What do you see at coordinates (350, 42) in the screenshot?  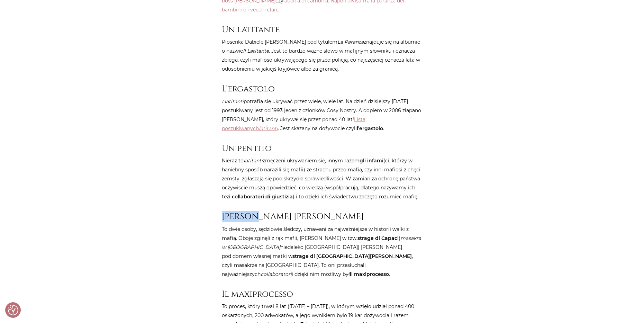 I see `em: La Paranza` at bounding box center [350, 42].